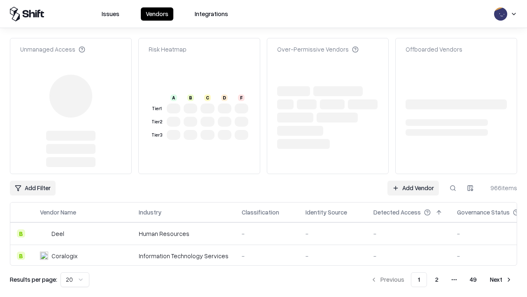  Describe the element at coordinates (58, 233) in the screenshot. I see `div: Deel` at that location.